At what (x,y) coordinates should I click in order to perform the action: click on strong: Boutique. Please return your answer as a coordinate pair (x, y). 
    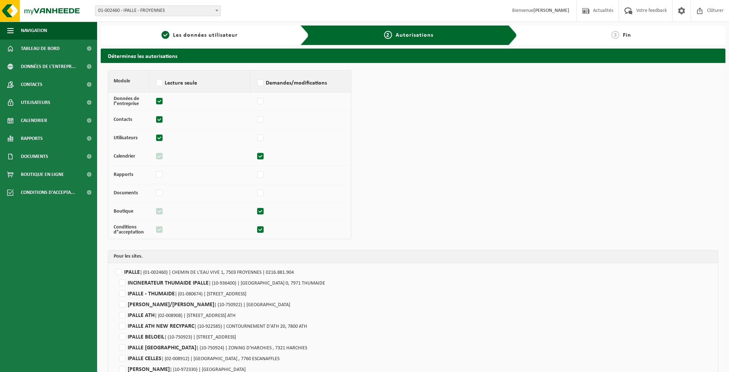
    Looking at the image, I should click on (123, 211).